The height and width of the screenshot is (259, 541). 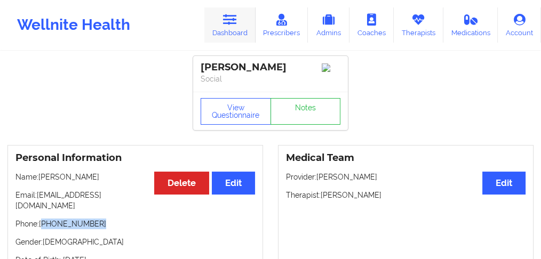 I want to click on a: Therapists, so click(x=418, y=25).